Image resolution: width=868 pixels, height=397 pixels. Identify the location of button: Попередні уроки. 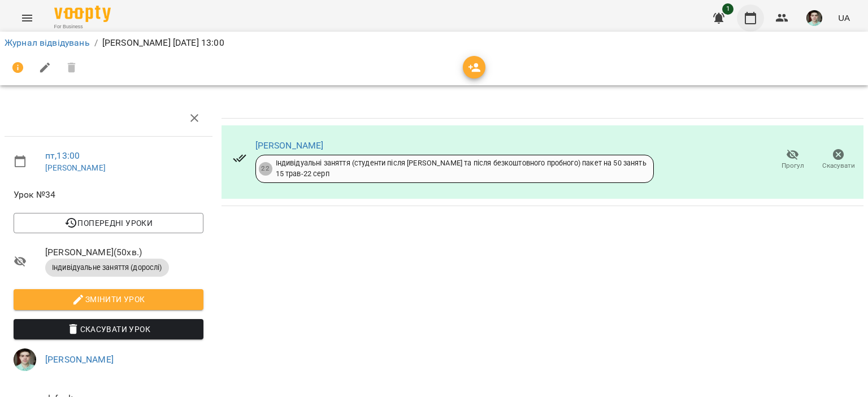
(108, 223).